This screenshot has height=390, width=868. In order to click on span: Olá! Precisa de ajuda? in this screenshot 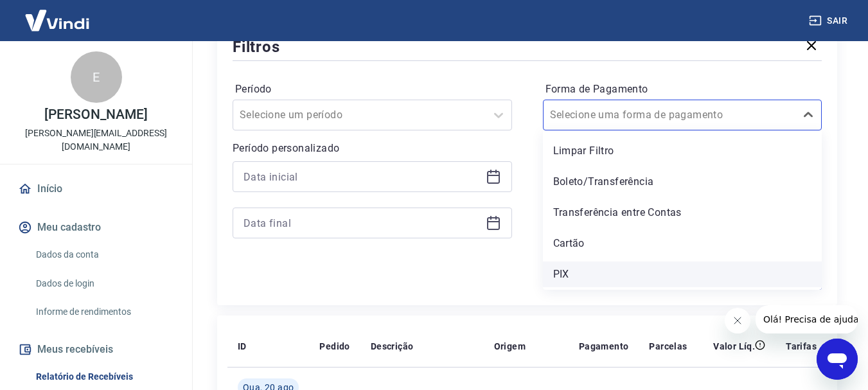, I will do `click(58, 14)`.